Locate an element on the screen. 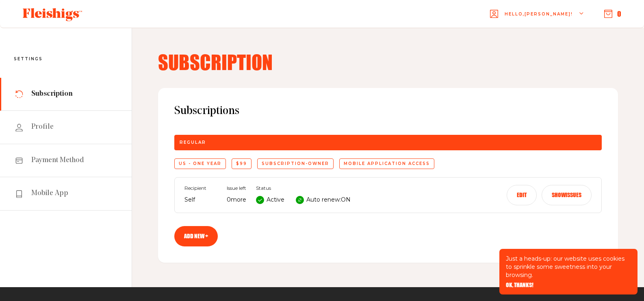  a: Add new + is located at coordinates (196, 236).